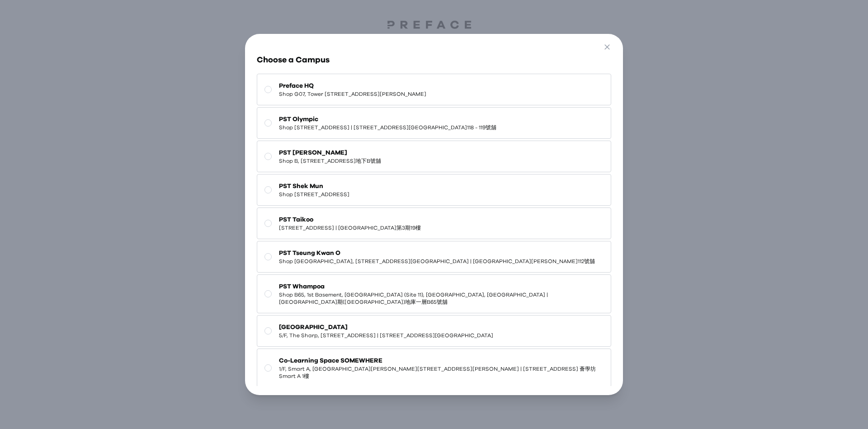  What do you see at coordinates (350, 220) in the screenshot?
I see `span: PST Taikoo` at bounding box center [350, 220].